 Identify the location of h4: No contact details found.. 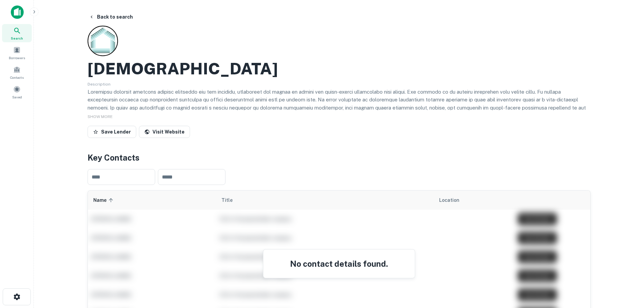
(339, 264).